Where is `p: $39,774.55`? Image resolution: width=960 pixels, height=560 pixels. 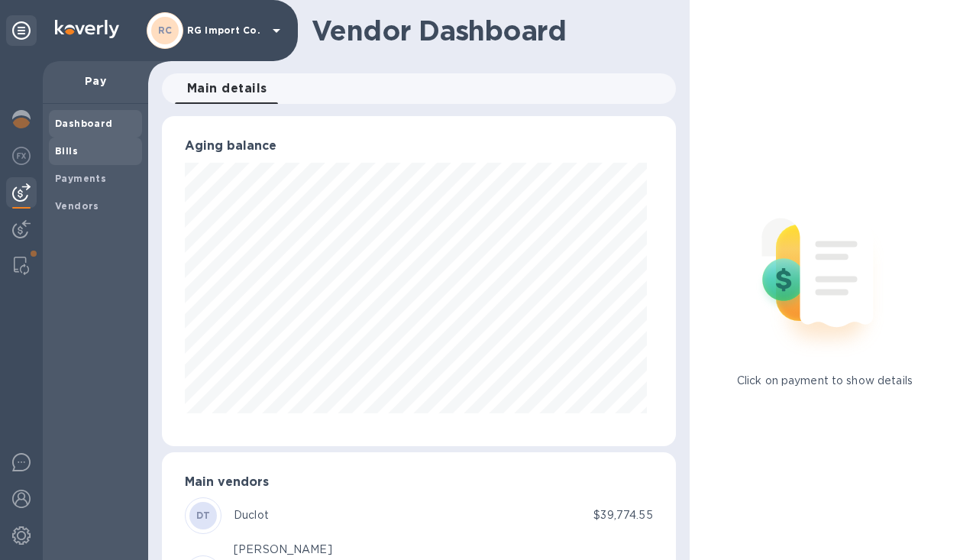 p: $39,774.55 is located at coordinates (622, 515).